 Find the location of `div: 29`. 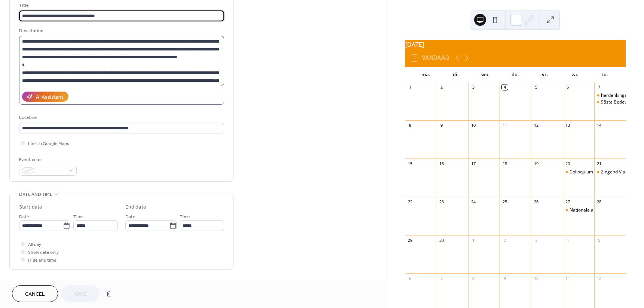

div: 29 is located at coordinates (410, 240).